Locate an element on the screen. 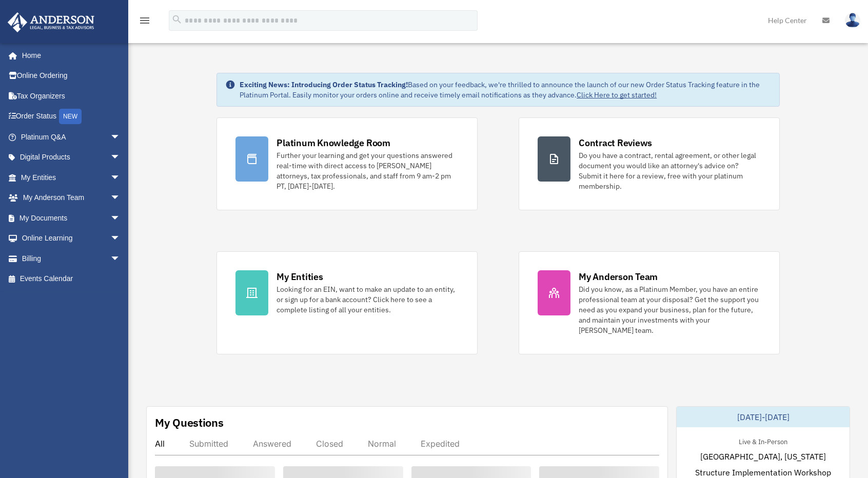 The image size is (868, 478). a: My Anderson Team Did you know, as a Platinum Member, you have an entire professional team at your... is located at coordinates (649, 302).